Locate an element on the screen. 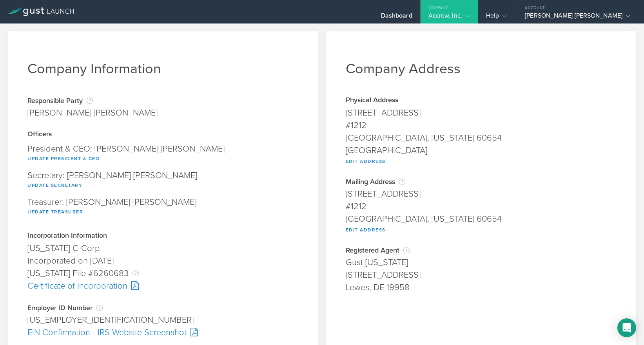  div: Dashboard is located at coordinates (397, 18).